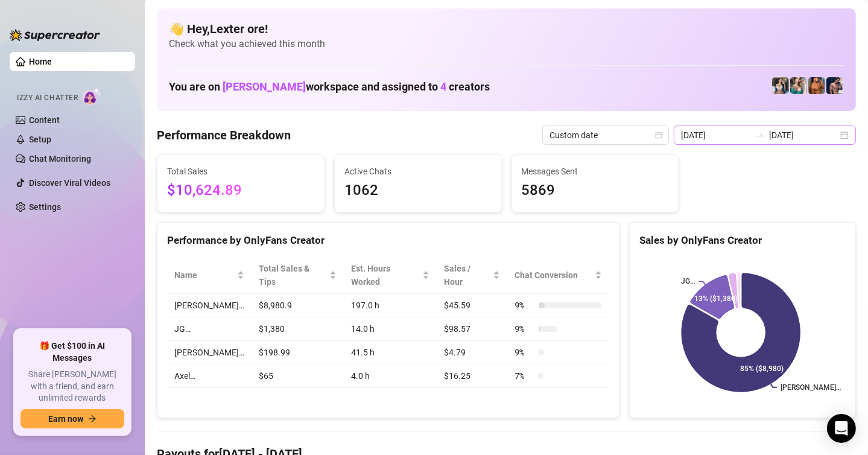  Describe the element at coordinates (298, 377) in the screenshot. I see `td: $65` at that location.